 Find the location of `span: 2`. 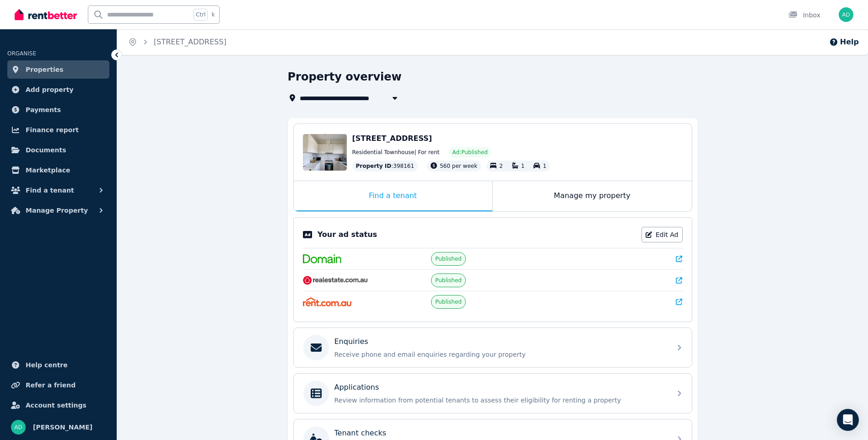

span: 2 is located at coordinates (501, 166).